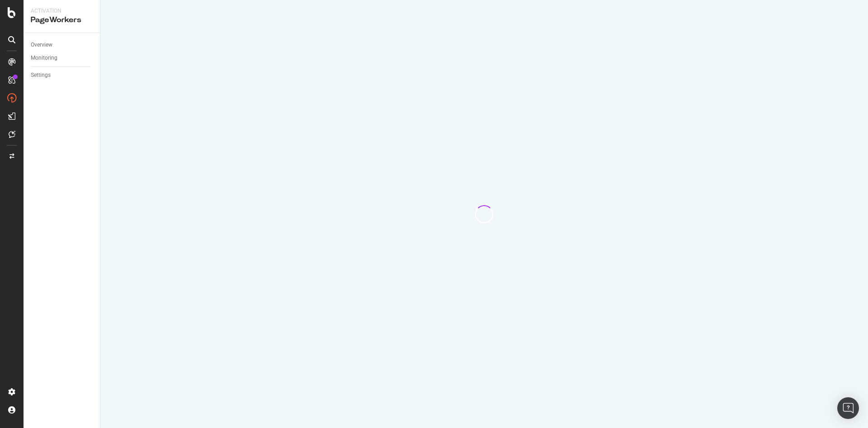 This screenshot has width=868, height=428. What do you see at coordinates (44, 58) in the screenshot?
I see `div: Monitoring` at bounding box center [44, 58].